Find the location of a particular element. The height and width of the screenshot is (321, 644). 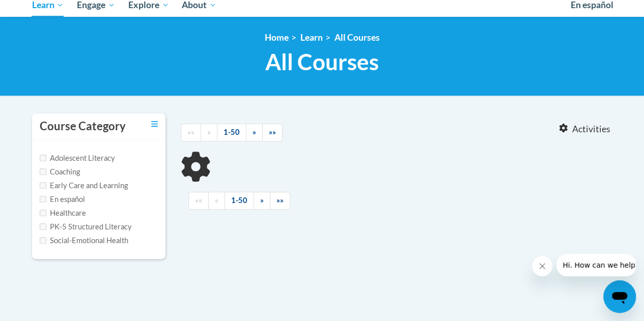

span: Hi. How can we help? is located at coordinates (44, 11).